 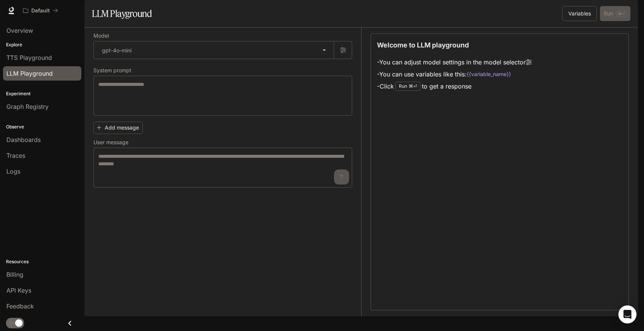 What do you see at coordinates (40, 11) in the screenshot?
I see `button: All workspaces` at bounding box center [40, 11].